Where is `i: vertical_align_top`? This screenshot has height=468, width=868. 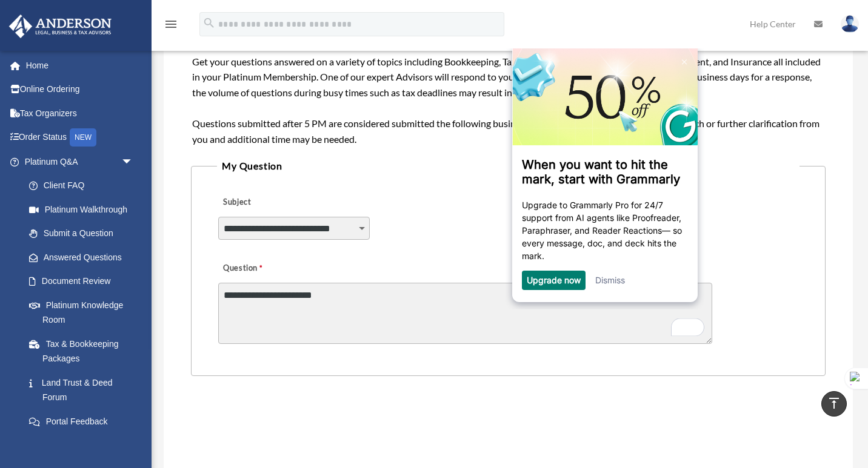
i: vertical_align_top is located at coordinates (834, 403).